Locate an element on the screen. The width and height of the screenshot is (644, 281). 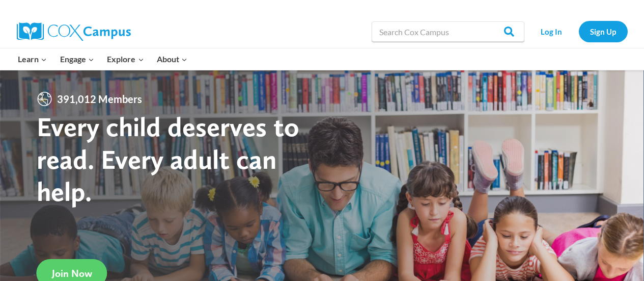
nav: Secondary Navigation is located at coordinates (578, 31).